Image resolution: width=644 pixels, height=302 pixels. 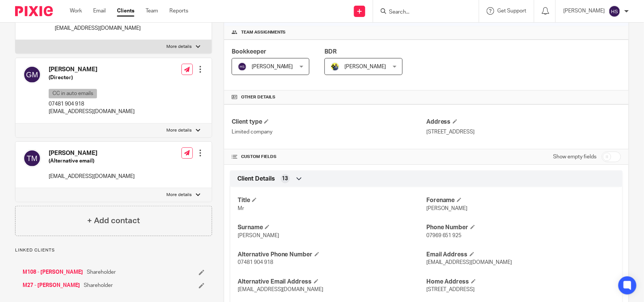 What do you see at coordinates (335, 67) in the screenshot?
I see `img: Dennis-Starbridge.jpg` at bounding box center [335, 67].